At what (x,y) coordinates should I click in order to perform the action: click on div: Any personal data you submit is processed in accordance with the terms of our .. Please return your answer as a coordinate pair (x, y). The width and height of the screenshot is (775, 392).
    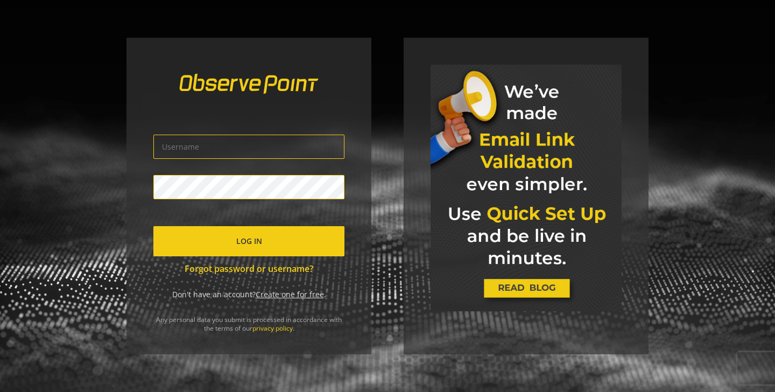
    Looking at the image, I should click on (249, 335).